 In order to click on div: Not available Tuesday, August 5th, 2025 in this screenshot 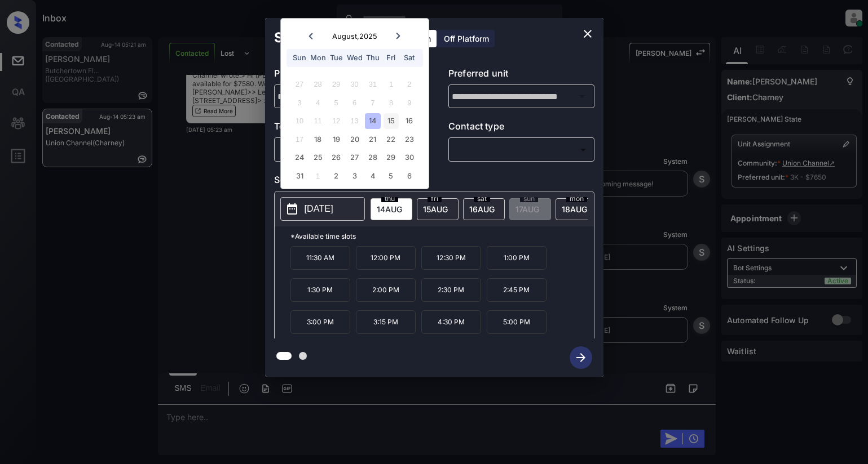, I will do `click(336, 102)`.